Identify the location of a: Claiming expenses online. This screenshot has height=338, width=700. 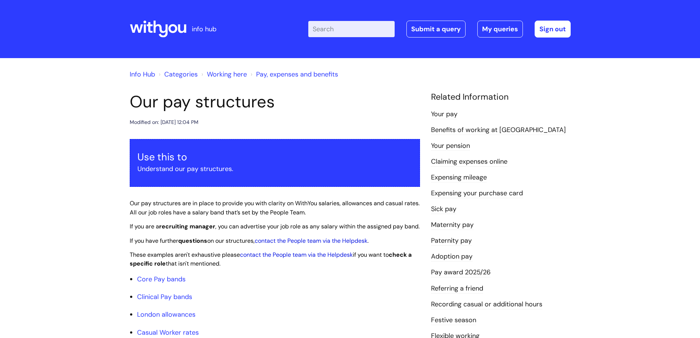
(469, 162).